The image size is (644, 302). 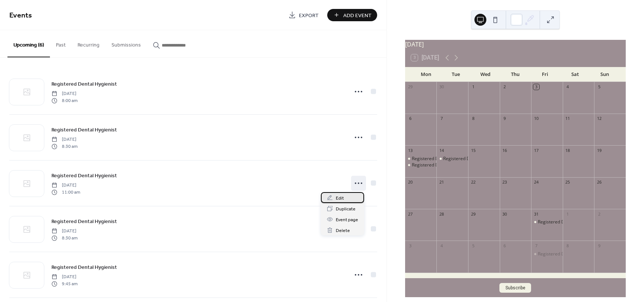 I want to click on div: Thu, so click(x=515, y=75).